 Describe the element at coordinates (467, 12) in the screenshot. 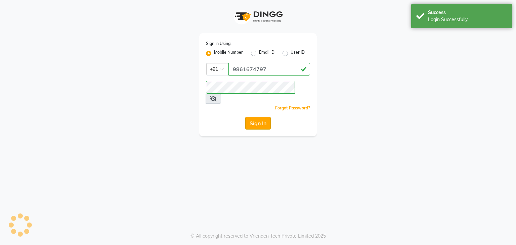

I see `div: Success` at that location.